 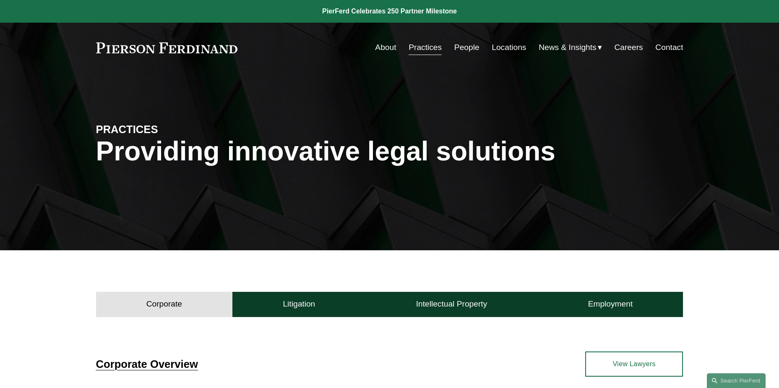 What do you see at coordinates (164, 304) in the screenshot?
I see `h4: Corporate` at bounding box center [164, 304].